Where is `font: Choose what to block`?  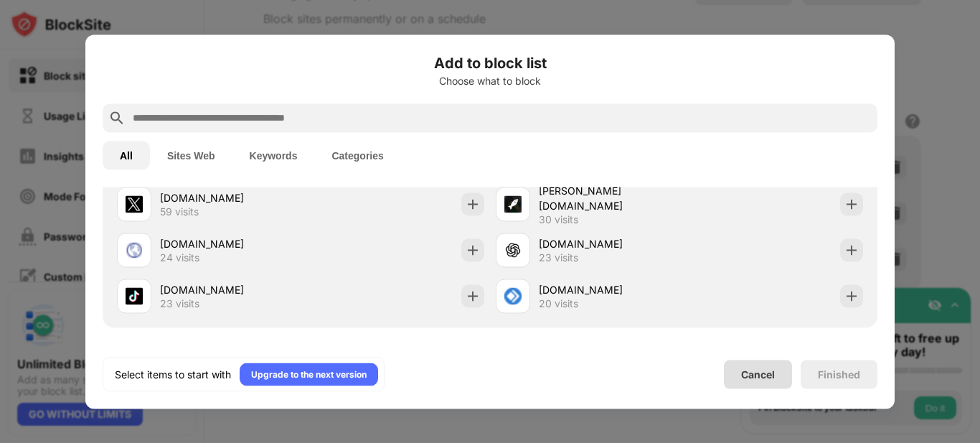
font: Choose what to block is located at coordinates (490, 80).